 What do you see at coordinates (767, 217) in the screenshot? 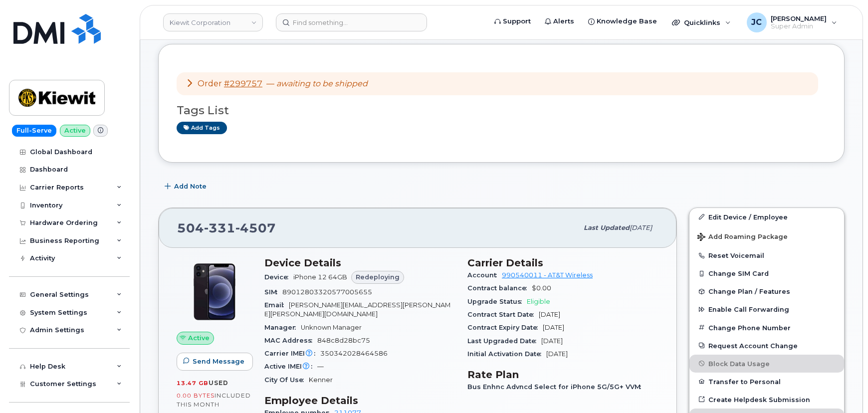
I see `a: Edit Device / Employee` at bounding box center [767, 217].